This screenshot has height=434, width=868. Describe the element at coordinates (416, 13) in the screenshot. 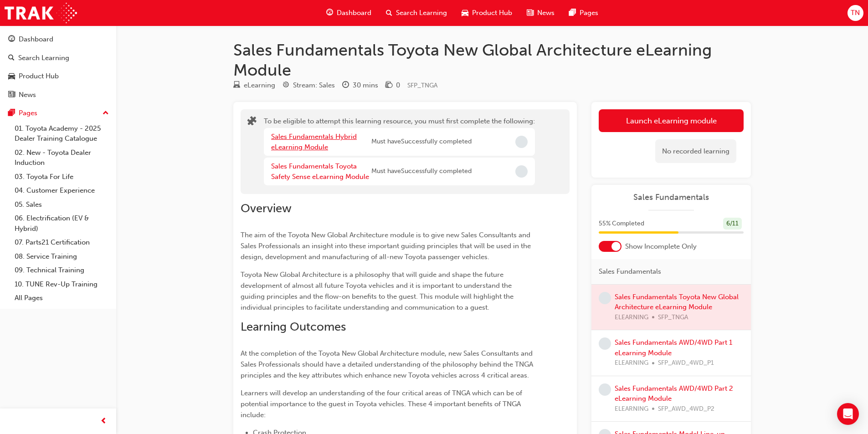

I see `a: search-iconSearch Learning` at that location.